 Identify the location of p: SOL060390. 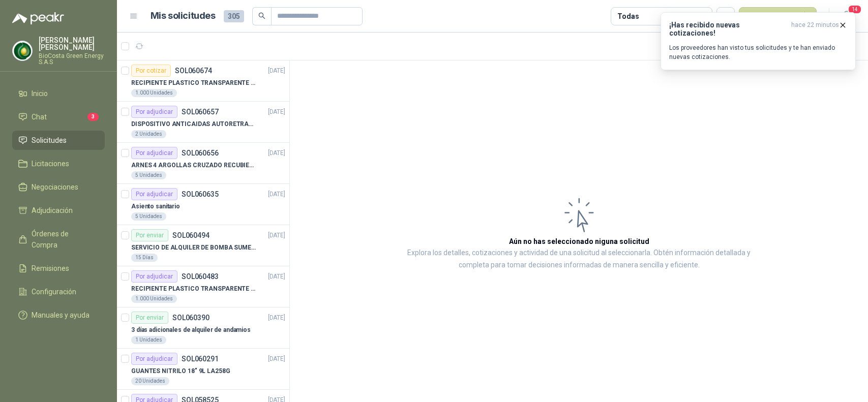
(191, 318).